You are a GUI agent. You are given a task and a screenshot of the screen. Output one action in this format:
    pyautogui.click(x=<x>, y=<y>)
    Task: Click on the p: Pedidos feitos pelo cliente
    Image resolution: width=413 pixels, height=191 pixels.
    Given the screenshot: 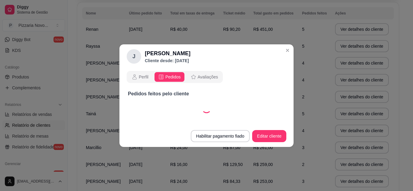 What is the action you would take?
    pyautogui.click(x=206, y=94)
    